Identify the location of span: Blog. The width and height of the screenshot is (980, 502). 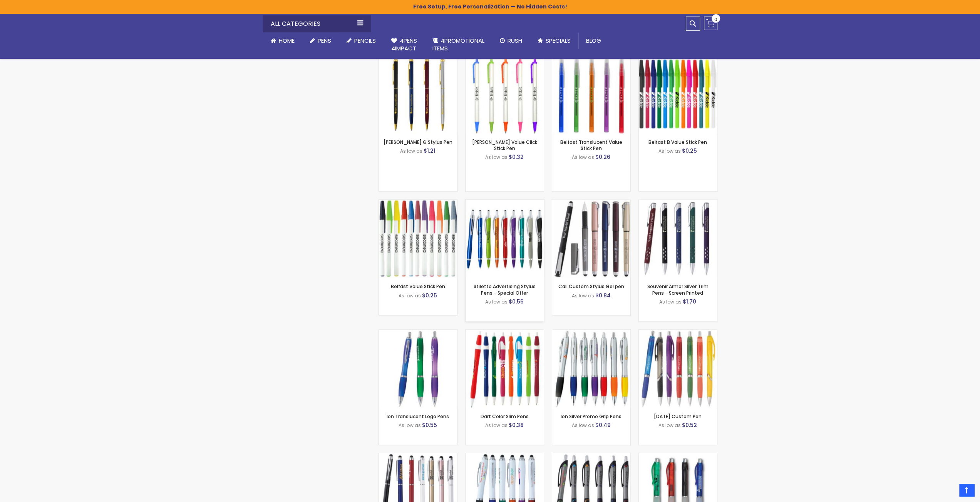
(593, 41).